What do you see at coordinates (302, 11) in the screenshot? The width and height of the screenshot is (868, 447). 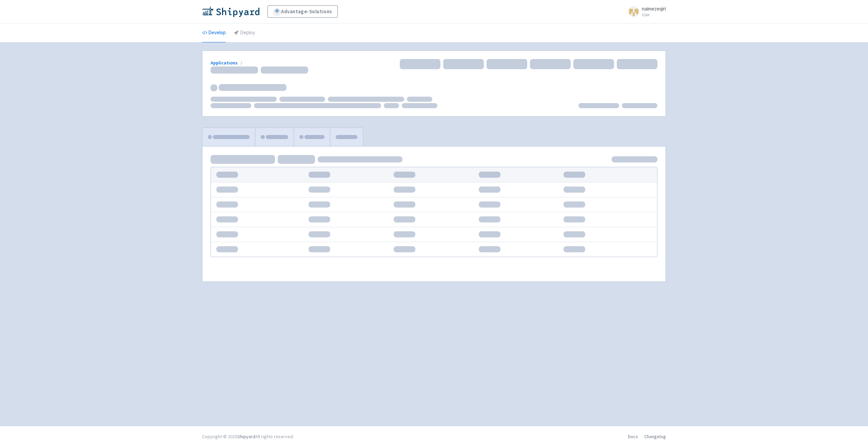 I see `a: Advantage-Solutions` at bounding box center [302, 11].